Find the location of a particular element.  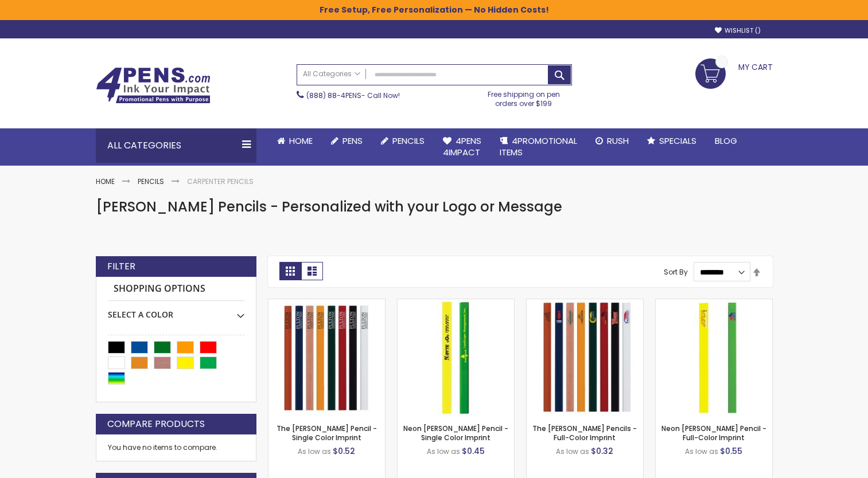

strong: Carpenter Pencils is located at coordinates (220, 181).